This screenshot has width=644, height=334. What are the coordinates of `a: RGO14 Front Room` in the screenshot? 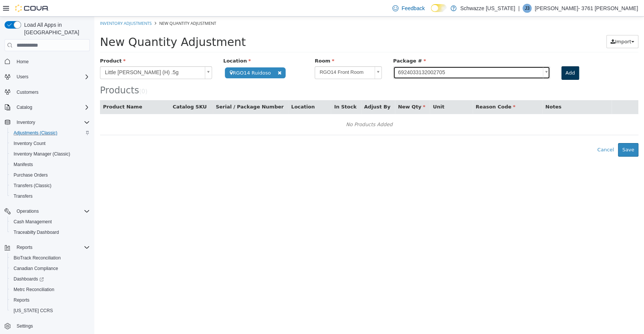 It's located at (254, 56).